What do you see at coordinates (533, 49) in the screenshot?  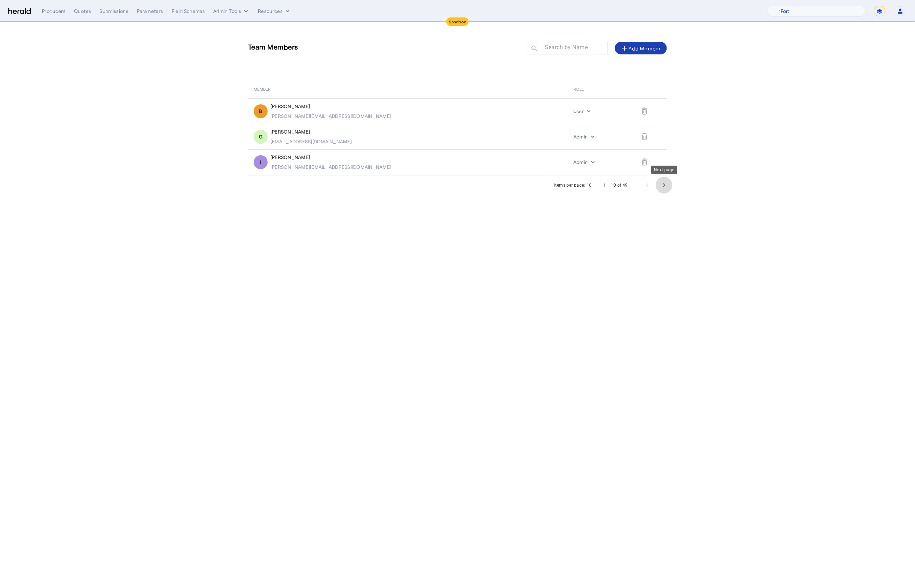 I see `mat-icon: search` at bounding box center [533, 49].